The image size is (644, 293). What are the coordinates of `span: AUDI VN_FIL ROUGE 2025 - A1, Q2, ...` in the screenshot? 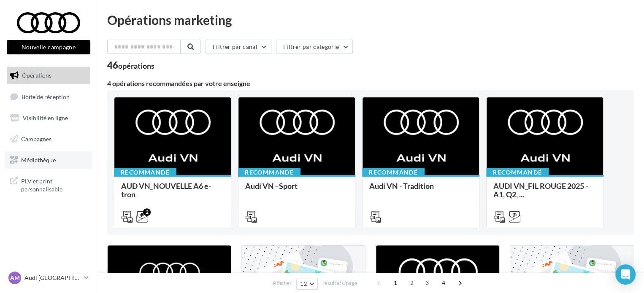 It's located at (541, 191).